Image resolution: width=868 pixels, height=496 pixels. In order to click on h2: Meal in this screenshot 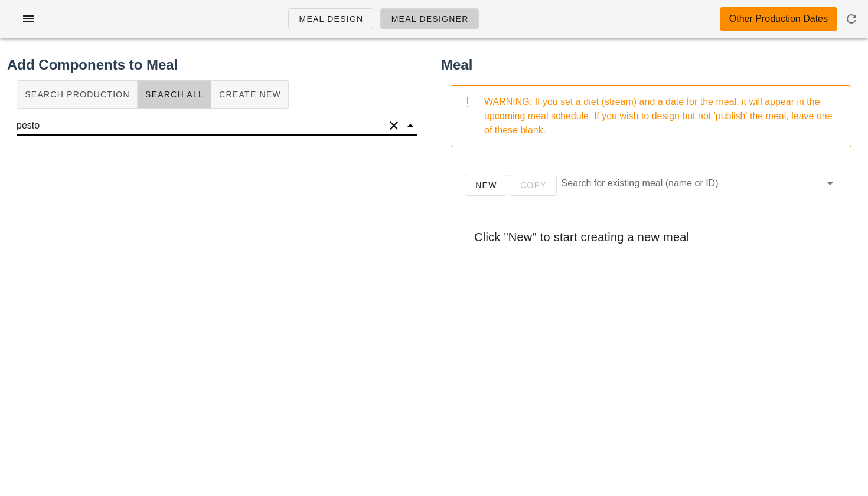, I will do `click(650, 65)`.